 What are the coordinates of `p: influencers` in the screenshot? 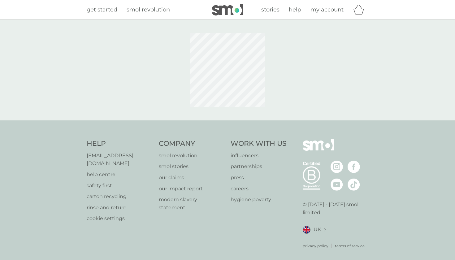 It's located at (258, 156).